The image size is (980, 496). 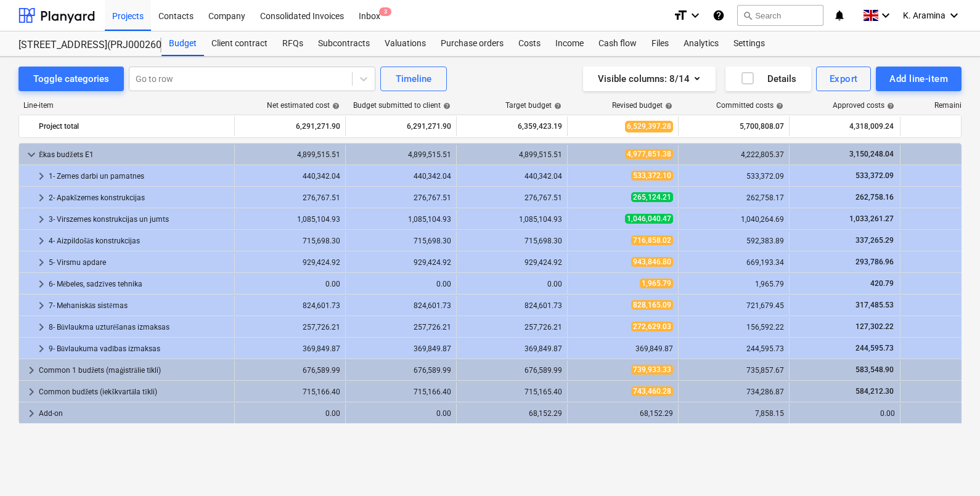 I want to click on a: RFQs, so click(x=293, y=44).